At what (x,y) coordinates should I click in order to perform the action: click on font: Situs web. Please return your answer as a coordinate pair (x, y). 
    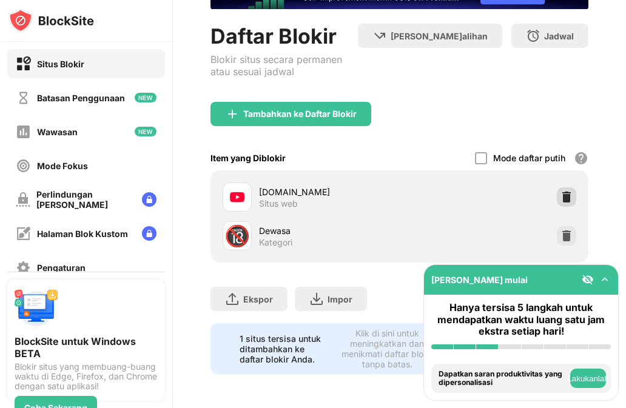
    Looking at the image, I should click on (278, 203).